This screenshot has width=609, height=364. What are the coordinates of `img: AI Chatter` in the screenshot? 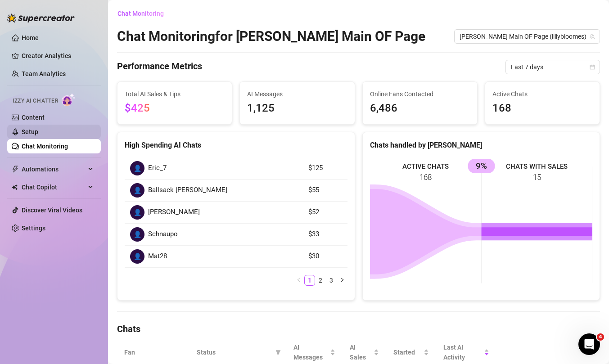 It's located at (69, 99).